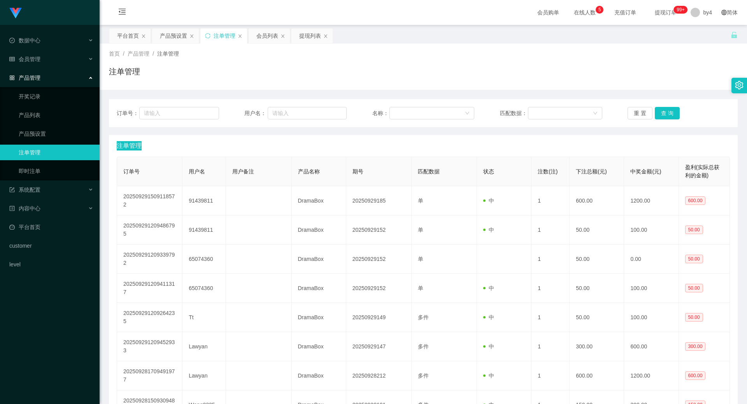 Image resolution: width=747 pixels, height=404 pixels. What do you see at coordinates (12, 209) in the screenshot?
I see `i: 图标: profile` at bounding box center [12, 209].